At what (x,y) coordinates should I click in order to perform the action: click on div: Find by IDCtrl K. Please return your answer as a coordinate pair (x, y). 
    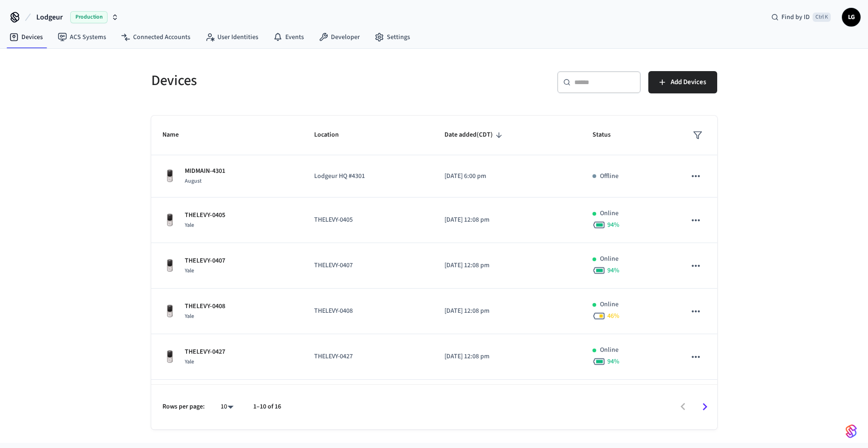
    Looking at the image, I should click on (801, 17).